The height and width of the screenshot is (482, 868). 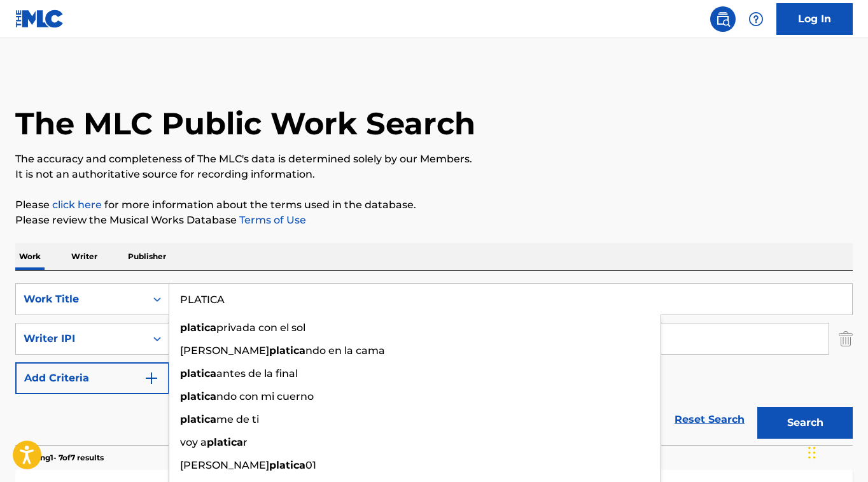 What do you see at coordinates (151, 378) in the screenshot?
I see `img: 9d2ae6d4665cec9f34b9.svg` at bounding box center [151, 378].